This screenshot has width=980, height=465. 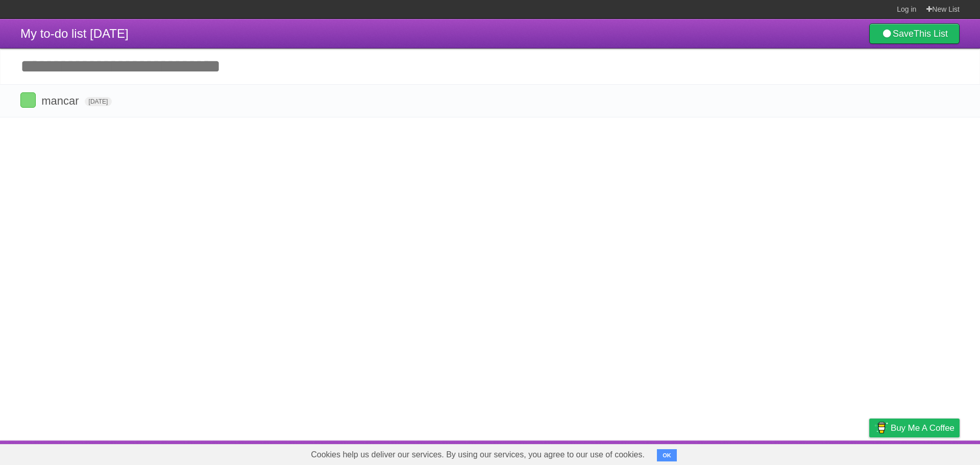 What do you see at coordinates (61, 101) in the screenshot?
I see `span: mancar` at bounding box center [61, 101].